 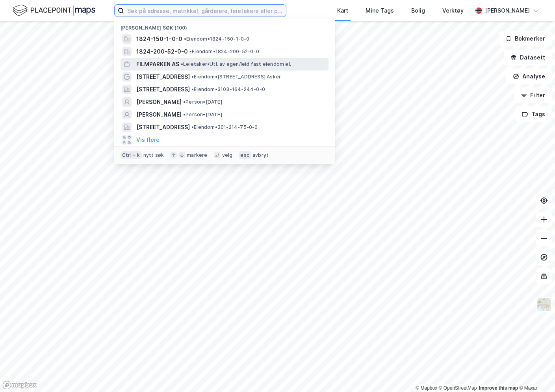 What do you see at coordinates (54, 10) in the screenshot?
I see `img: logo.f888ab2527a4732fd821a326f86c7f29.svg` at bounding box center [54, 10].